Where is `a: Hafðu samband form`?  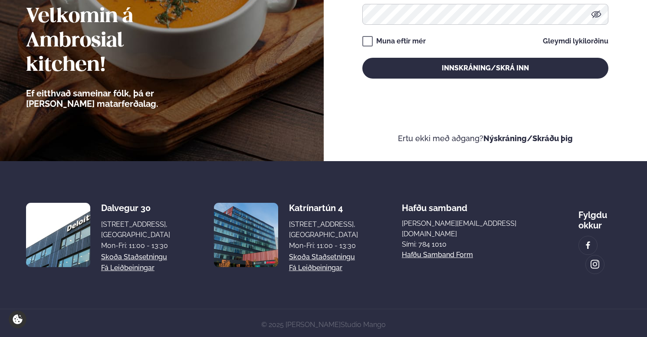 a: Hafðu samband form is located at coordinates (438, 255).